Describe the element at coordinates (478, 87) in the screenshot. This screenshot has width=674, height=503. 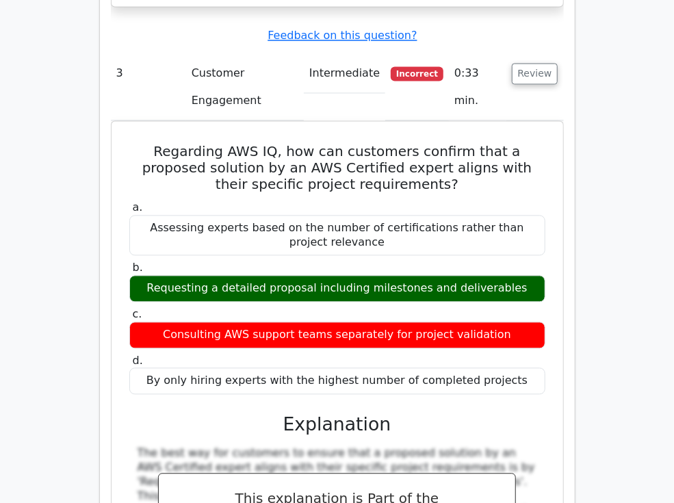
I see `td: 0:33 min.` at that location.